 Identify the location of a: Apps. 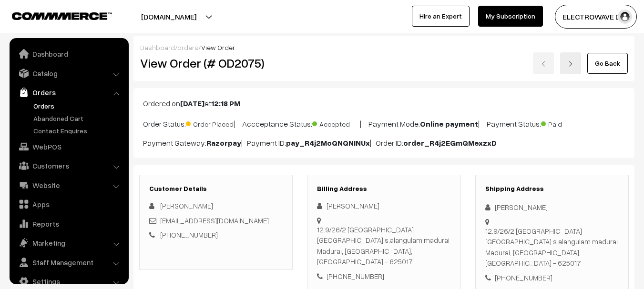
(68, 204).